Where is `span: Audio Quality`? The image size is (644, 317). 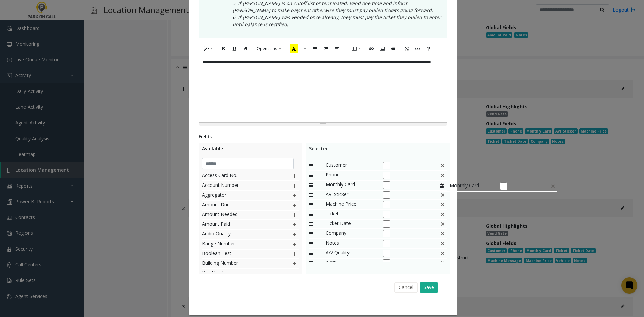
span: Audio Quality is located at coordinates (240, 235).